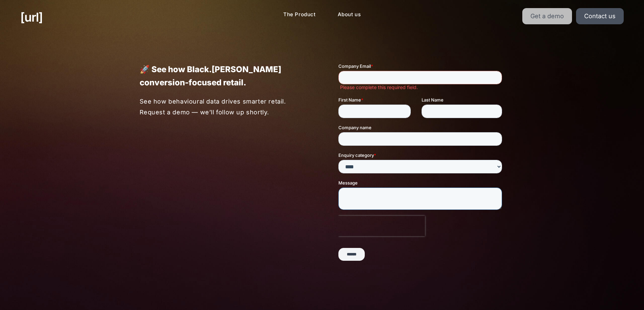 Image resolution: width=644 pixels, height=310 pixels. What do you see at coordinates (349, 14) in the screenshot?
I see `a: About us` at bounding box center [349, 14].